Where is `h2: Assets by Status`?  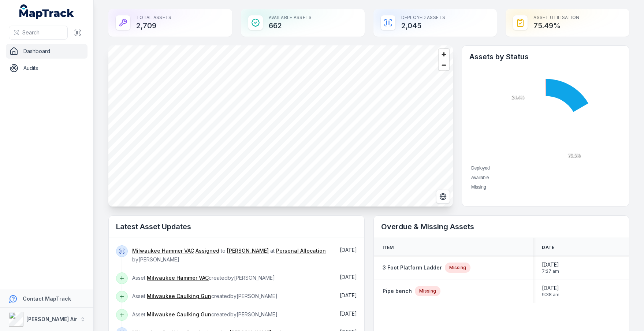 h2: Assets by Status is located at coordinates (546, 56).